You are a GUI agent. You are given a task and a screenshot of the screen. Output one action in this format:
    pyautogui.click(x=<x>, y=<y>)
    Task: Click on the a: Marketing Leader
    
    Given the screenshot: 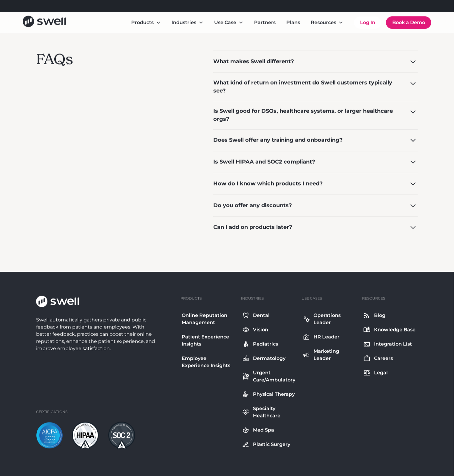 What is the action you would take?
    pyautogui.click(x=329, y=355)
    